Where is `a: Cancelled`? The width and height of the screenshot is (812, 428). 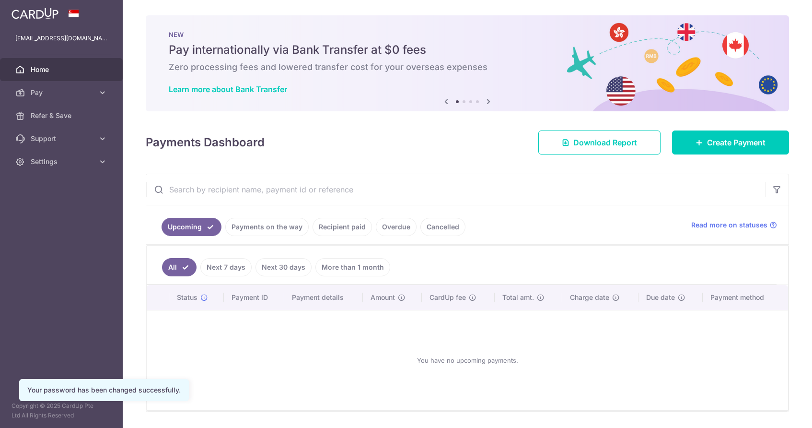
a: Cancelled is located at coordinates (443, 227).